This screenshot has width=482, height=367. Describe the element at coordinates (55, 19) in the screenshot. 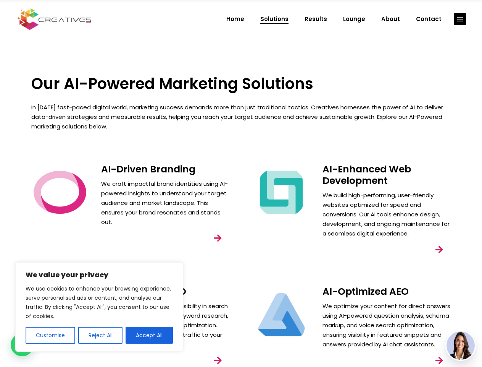

I see `img: Creatives` at that location.